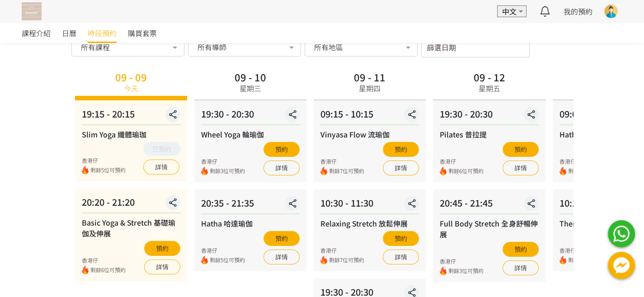  Describe the element at coordinates (162, 148) in the screenshot. I see `button: 已預約` at that location.